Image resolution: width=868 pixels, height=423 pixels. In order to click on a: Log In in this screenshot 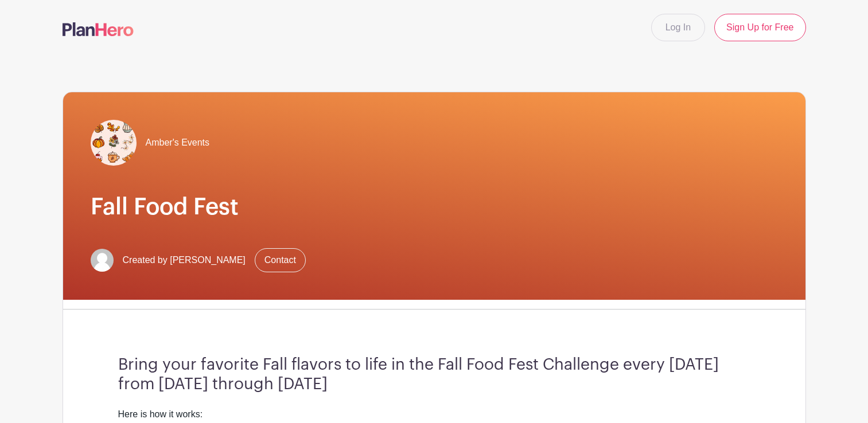, I will do `click(678, 28)`.